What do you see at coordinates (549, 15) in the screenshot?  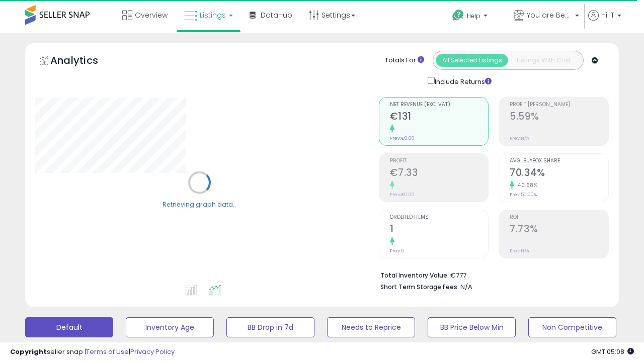 I see `span: You are Beautiful (IT)` at bounding box center [549, 15].